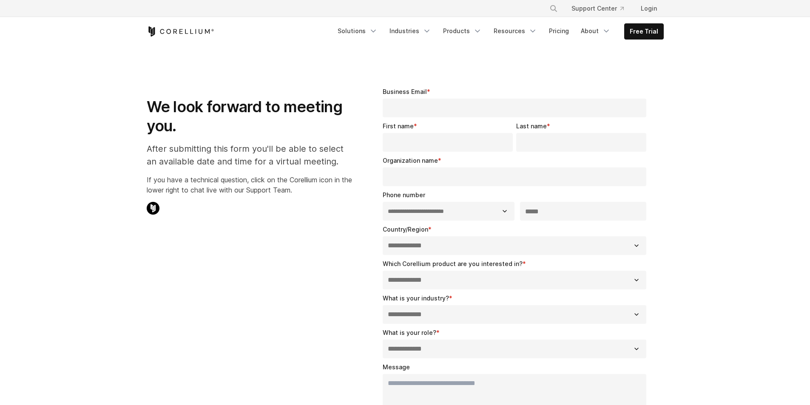 Image resolution: width=810 pixels, height=405 pixels. Describe the element at coordinates (249, 185) in the screenshot. I see `p: If you have a technical question, click on the Corellium icon in the lower right to chat live wit...` at that location.